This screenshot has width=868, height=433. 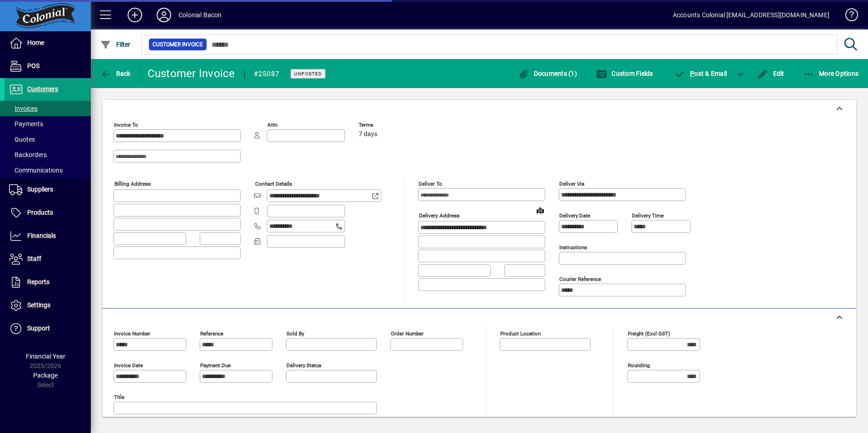 What do you see at coordinates (625, 74) in the screenshot?
I see `span: Custom Fields` at bounding box center [625, 74].